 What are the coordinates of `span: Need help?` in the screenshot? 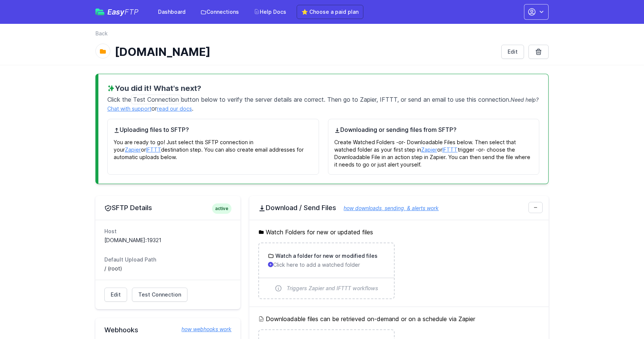 It's located at (525, 99).